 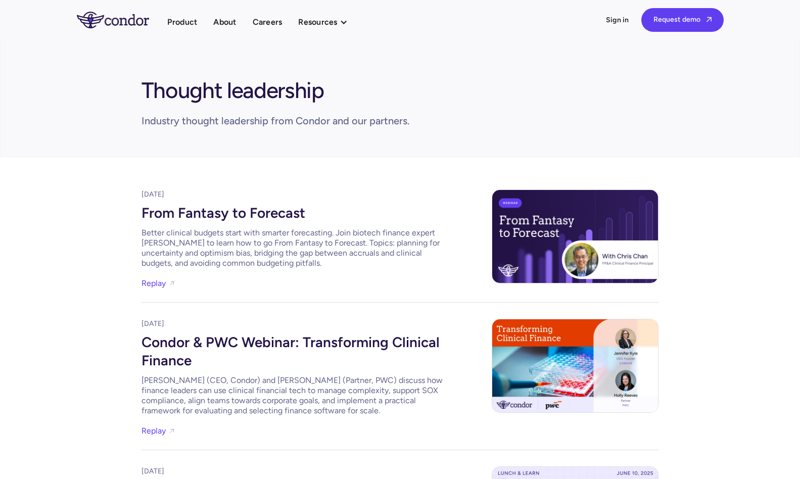 What do you see at coordinates (293, 212) in the screenshot?
I see `div: From Fantasy to Forecast` at bounding box center [293, 212].